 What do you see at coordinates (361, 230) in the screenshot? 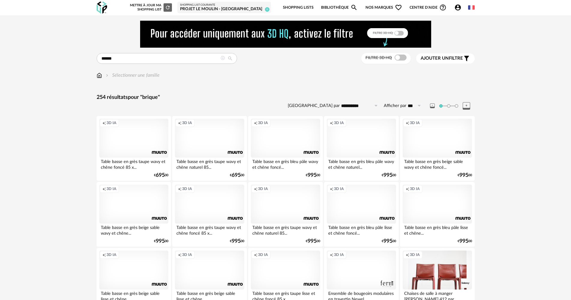
I see `div: Table basse en grès bleu pâle lisse et chêne foncé...` at bounding box center [361, 230].